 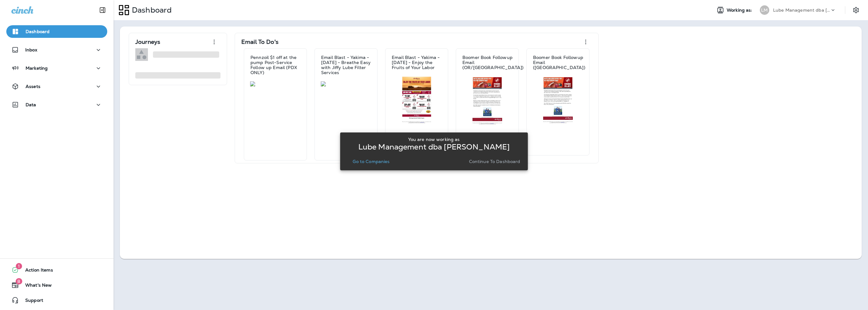 I want to click on span: What's New, so click(x=35, y=286).